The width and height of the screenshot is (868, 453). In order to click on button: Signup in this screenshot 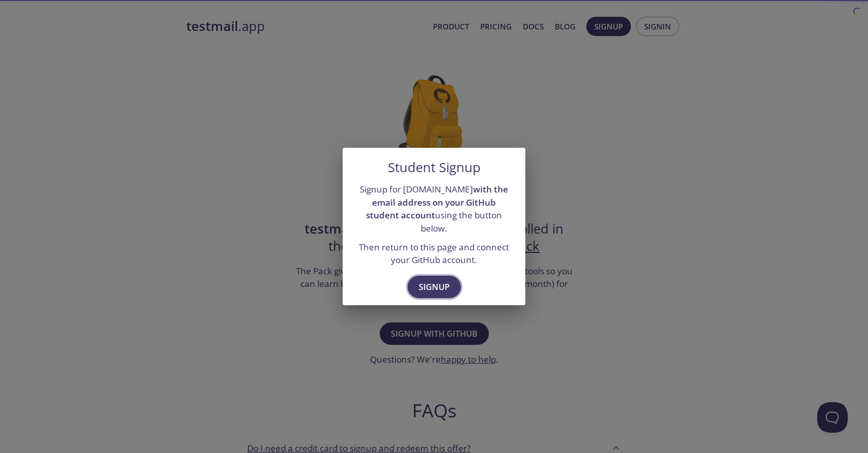, I will do `click(434, 287)`.